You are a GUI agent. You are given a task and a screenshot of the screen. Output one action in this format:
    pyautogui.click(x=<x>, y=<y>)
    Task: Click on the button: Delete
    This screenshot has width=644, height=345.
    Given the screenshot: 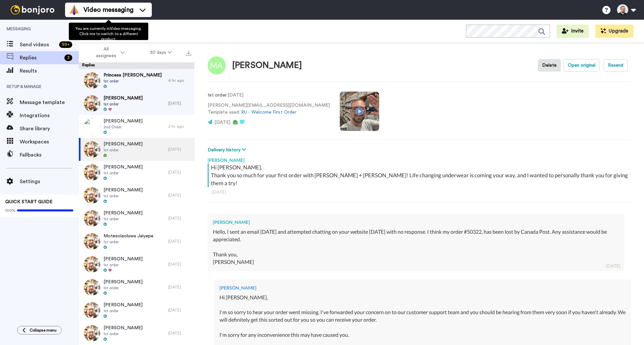 What is the action you would take?
    pyautogui.click(x=549, y=65)
    